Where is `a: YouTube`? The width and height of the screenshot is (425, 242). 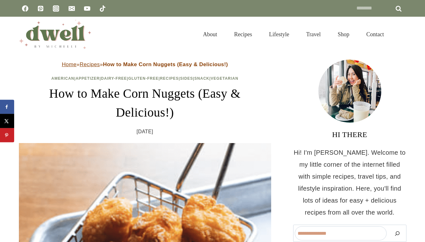
a: YouTube is located at coordinates (87, 9).